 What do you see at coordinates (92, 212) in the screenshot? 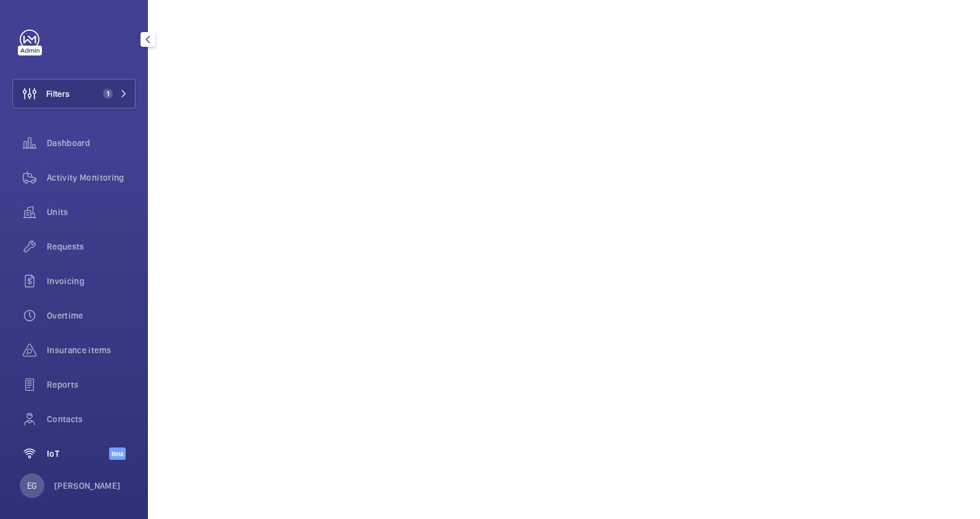
I see `span: Units` at bounding box center [92, 212].